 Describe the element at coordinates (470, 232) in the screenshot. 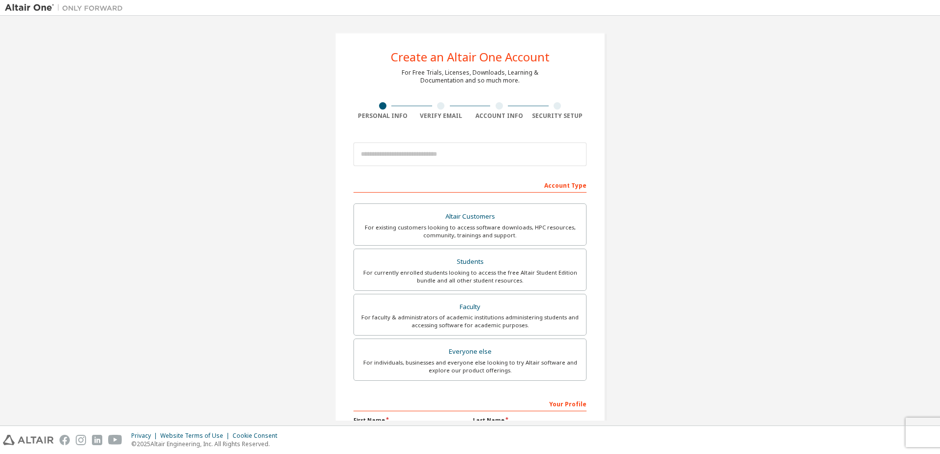

I see `div: For existing customers looking to access software downloads, HPC resources, community, trainings ...` at that location.